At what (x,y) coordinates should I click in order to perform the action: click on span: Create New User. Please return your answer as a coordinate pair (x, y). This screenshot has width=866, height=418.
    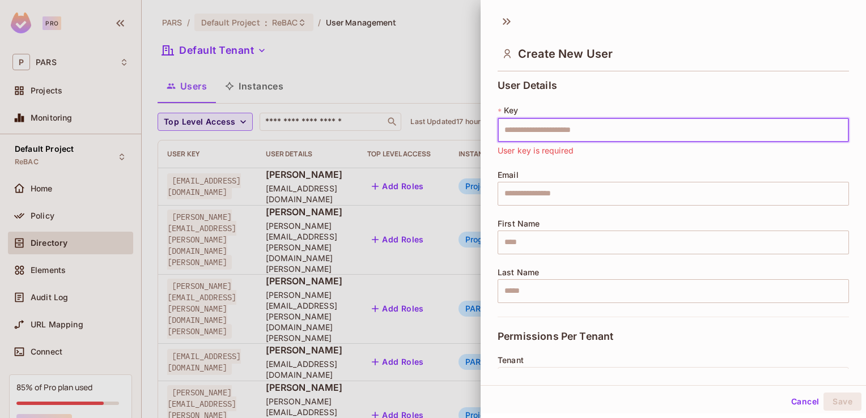
    Looking at the image, I should click on (565, 54).